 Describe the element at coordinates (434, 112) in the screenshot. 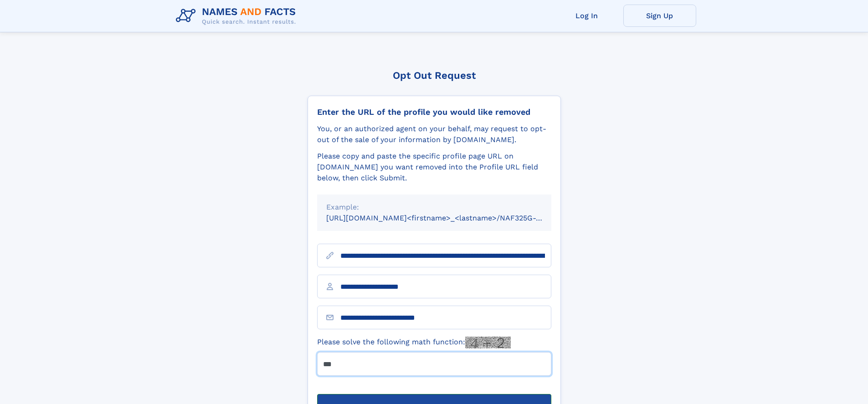

I see `div: Enter the URL of the profile you would like removed` at that location.